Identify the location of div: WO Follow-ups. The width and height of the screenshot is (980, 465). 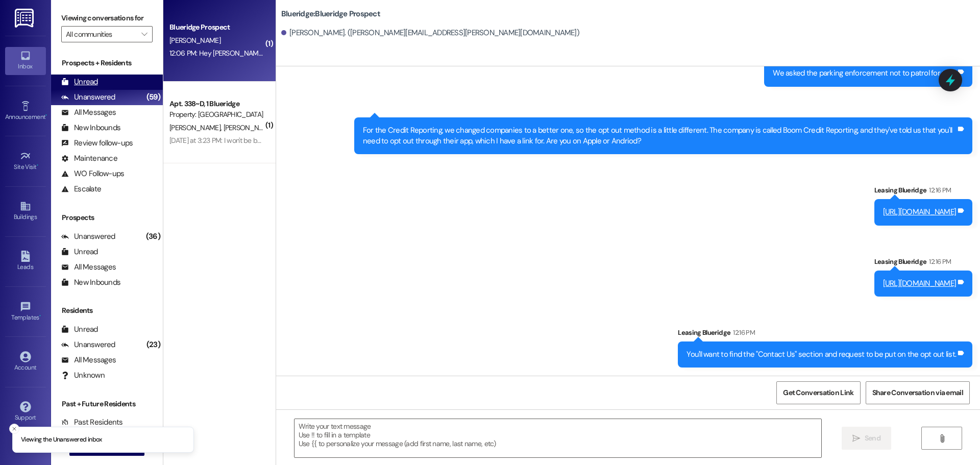
(92, 174).